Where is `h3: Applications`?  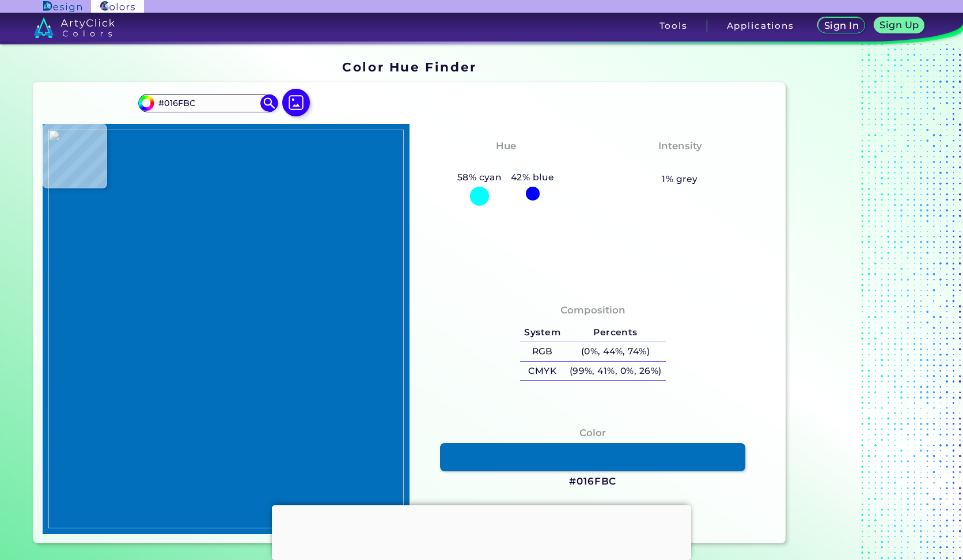
h3: Applications is located at coordinates (760, 25).